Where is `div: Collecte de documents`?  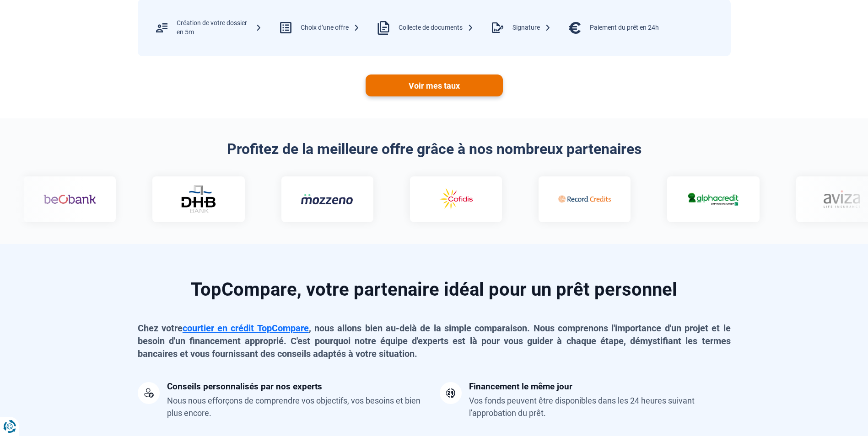
div: Collecte de documents is located at coordinates (436, 28).